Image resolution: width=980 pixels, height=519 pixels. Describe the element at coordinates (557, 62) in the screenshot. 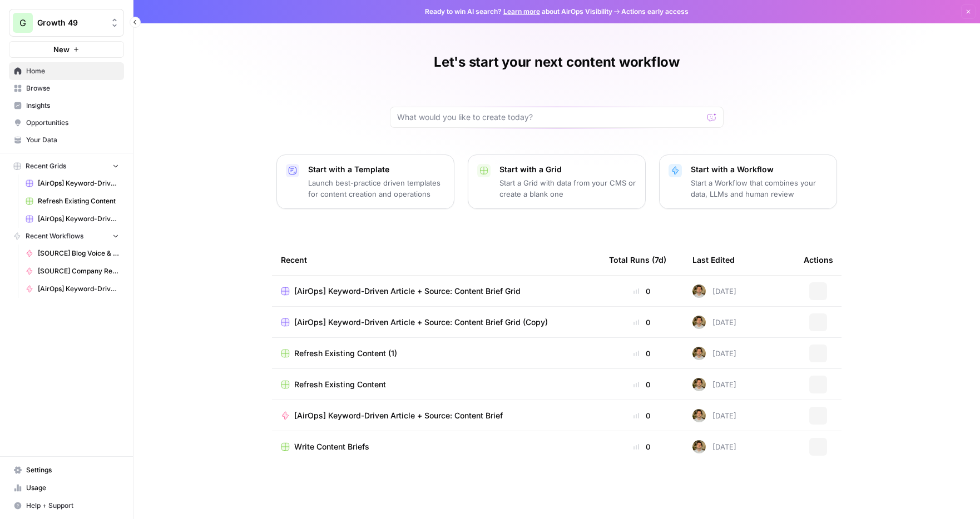

I see `h1: Let's start your next content workflow` at that location.